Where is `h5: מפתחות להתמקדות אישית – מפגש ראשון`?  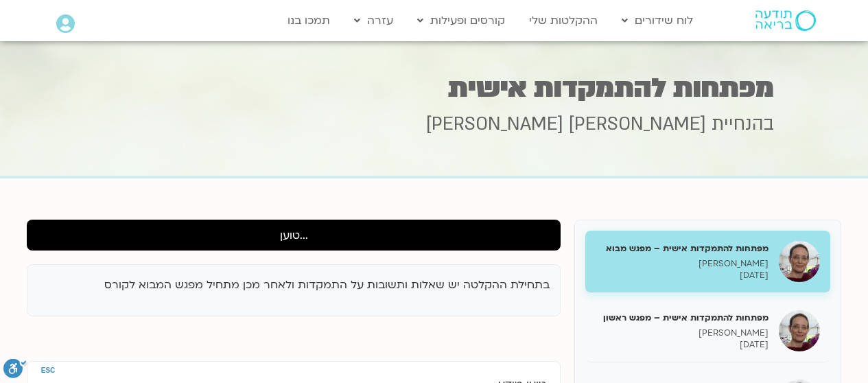
h5: מפתחות להתמקדות אישית – מפגש ראשון is located at coordinates (682, 318).